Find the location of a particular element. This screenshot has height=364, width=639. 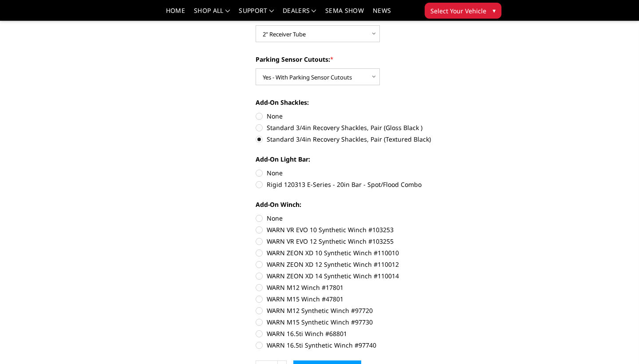

a: Dealers is located at coordinates (300, 14).